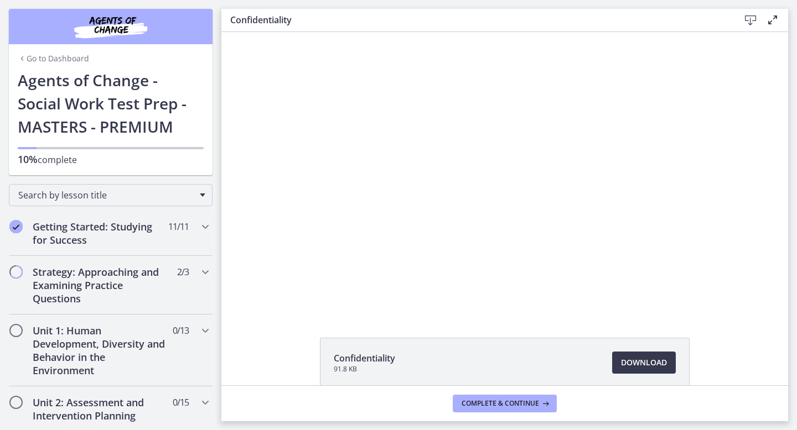 This screenshot has height=430, width=797. What do you see at coordinates (183, 272) in the screenshot?
I see `span: 2 / 3` at bounding box center [183, 272].